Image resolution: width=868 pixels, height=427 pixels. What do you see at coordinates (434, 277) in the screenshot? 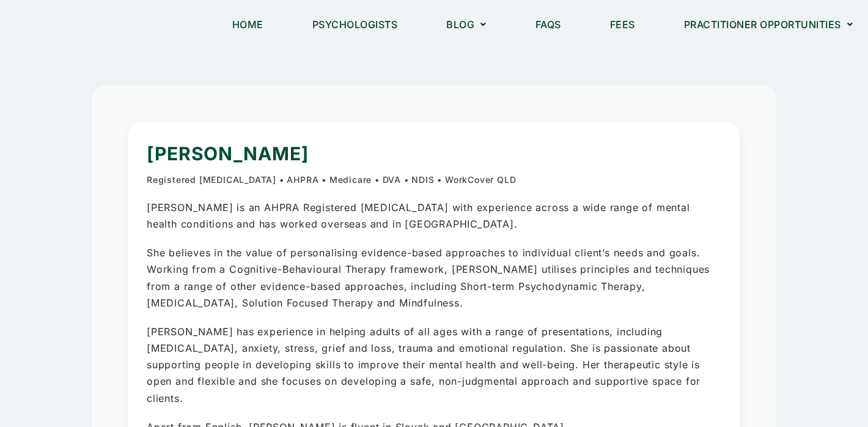
I see `p: She believes in the value of personalising evidence-based approaches to individual client’s needs...` at bounding box center [434, 277].